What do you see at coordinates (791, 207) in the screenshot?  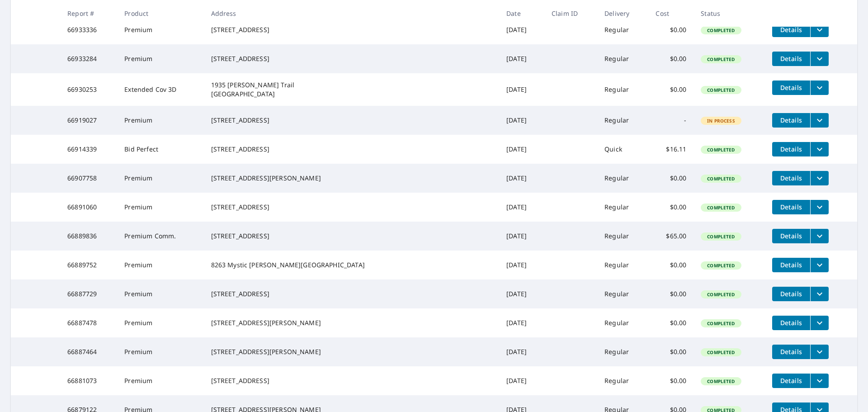 I see `button: detailsBtn-66891060` at bounding box center [791, 207].